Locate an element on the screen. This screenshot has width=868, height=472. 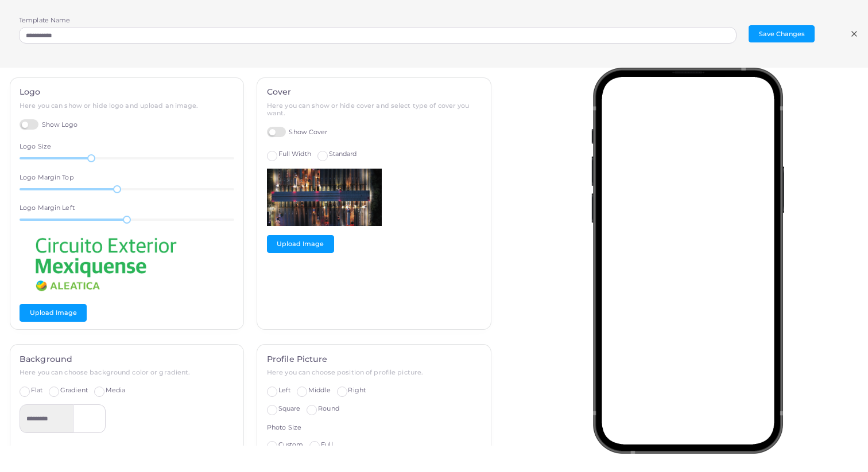
span: Custom is located at coordinates (291, 445).